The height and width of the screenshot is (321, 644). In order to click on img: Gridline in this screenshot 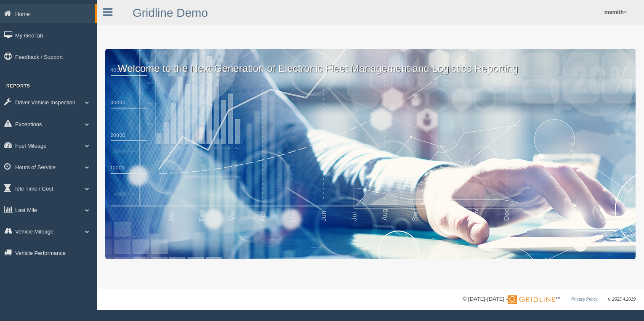, I will do `click(532, 300)`.